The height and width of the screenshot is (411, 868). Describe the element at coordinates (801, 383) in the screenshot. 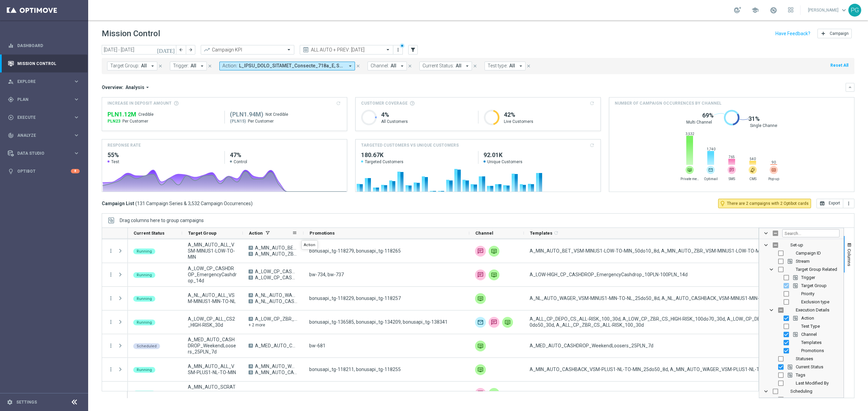

I see `div: Last Modified By Column` at that location.